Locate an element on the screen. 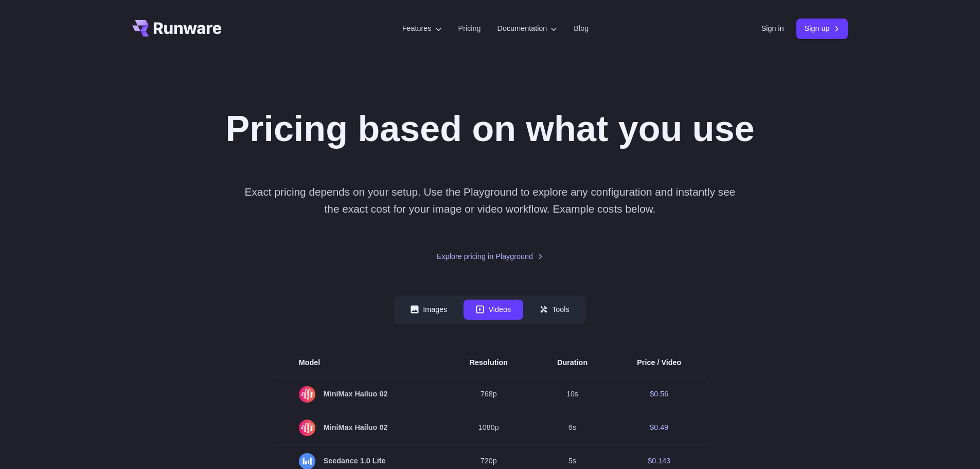  button: Tools is located at coordinates (555, 309).